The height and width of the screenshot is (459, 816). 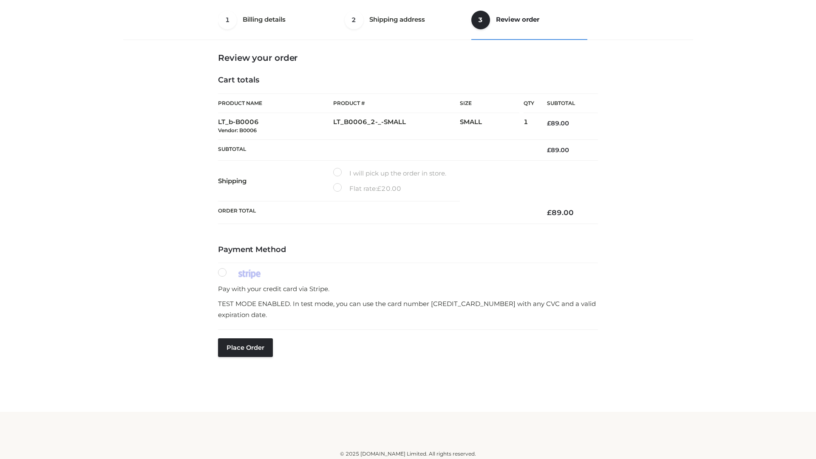 I want to click on td: SMALL, so click(x=492, y=126).